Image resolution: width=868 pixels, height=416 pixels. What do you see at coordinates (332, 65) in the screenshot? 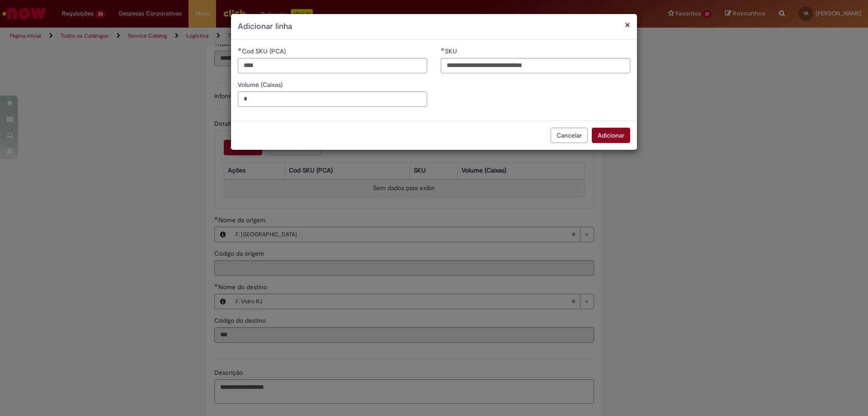
I see `input: Cod SKU (PCA)` at bounding box center [332, 65].